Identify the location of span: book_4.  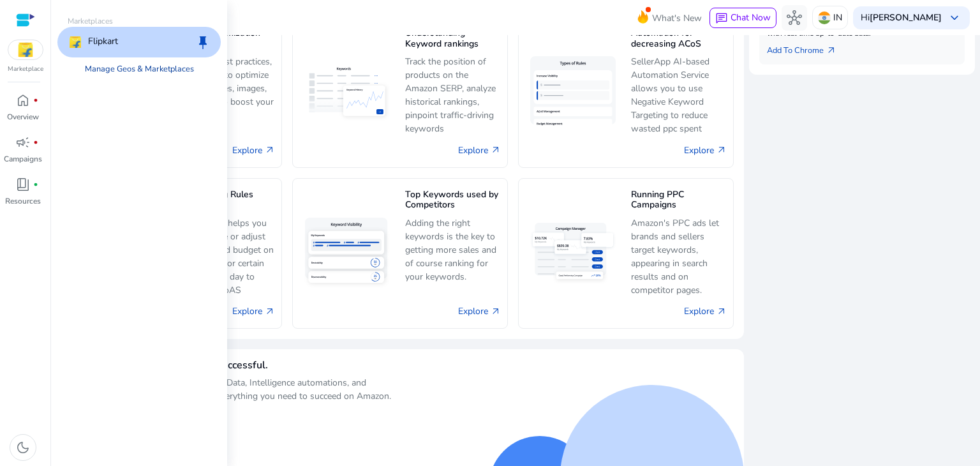
(23, 184).